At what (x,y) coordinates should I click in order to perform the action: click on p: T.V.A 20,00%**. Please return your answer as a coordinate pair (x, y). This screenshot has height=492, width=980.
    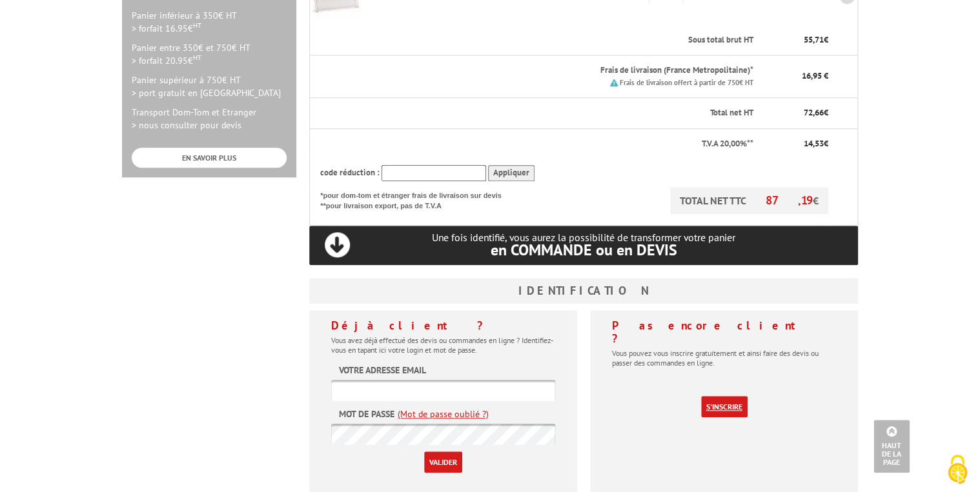
    Looking at the image, I should click on (536, 144).